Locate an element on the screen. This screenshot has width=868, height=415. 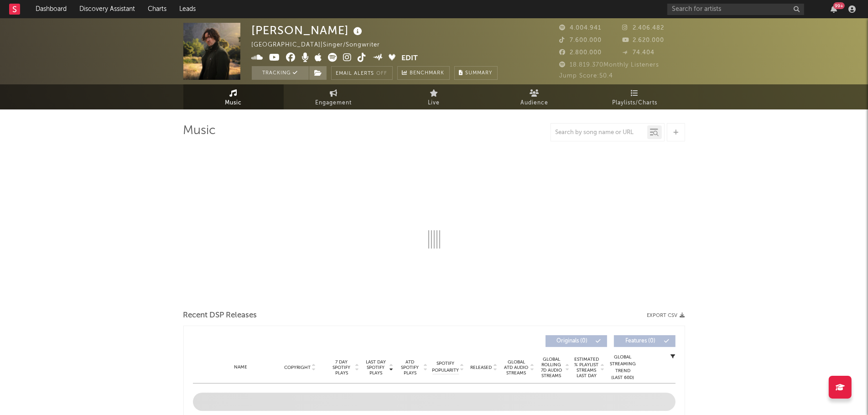
a: Benchmark is located at coordinates (424, 73).